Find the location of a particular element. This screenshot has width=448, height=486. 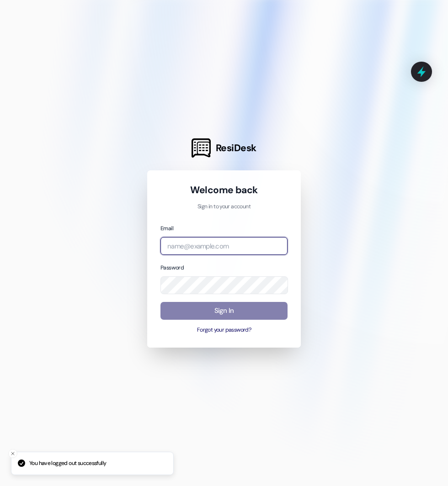

label: Email is located at coordinates (167, 229).